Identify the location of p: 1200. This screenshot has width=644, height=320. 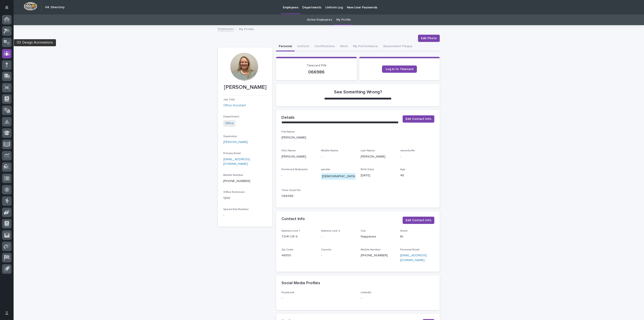
(245, 198).